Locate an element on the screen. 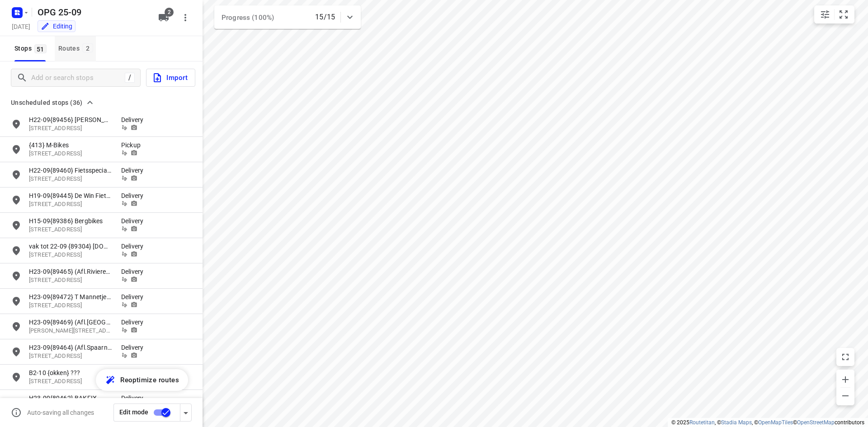  p: Hinthamereinde 1, 5211PL, Den Bosch, NL is located at coordinates (70, 128).